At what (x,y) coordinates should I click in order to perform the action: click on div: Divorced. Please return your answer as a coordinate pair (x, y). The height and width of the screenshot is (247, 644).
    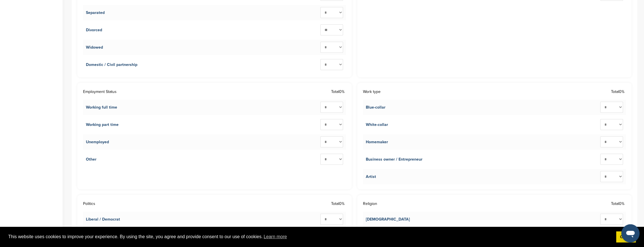
    Looking at the image, I should click on (94, 30).